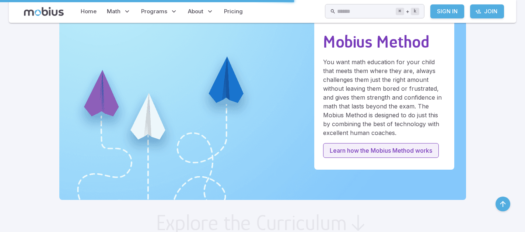 The image size is (525, 232). Describe the element at coordinates (381, 150) in the screenshot. I see `p: Learn how the Mobius Method works` at that location.